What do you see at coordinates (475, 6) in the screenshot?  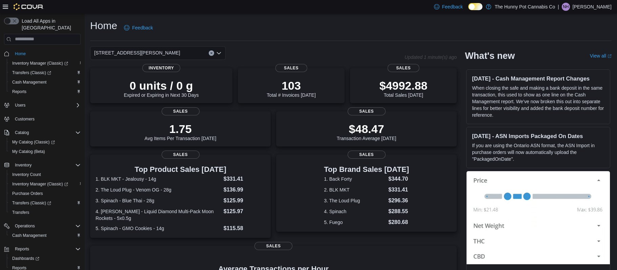 I see `input: Dark Mode` at bounding box center [475, 6].